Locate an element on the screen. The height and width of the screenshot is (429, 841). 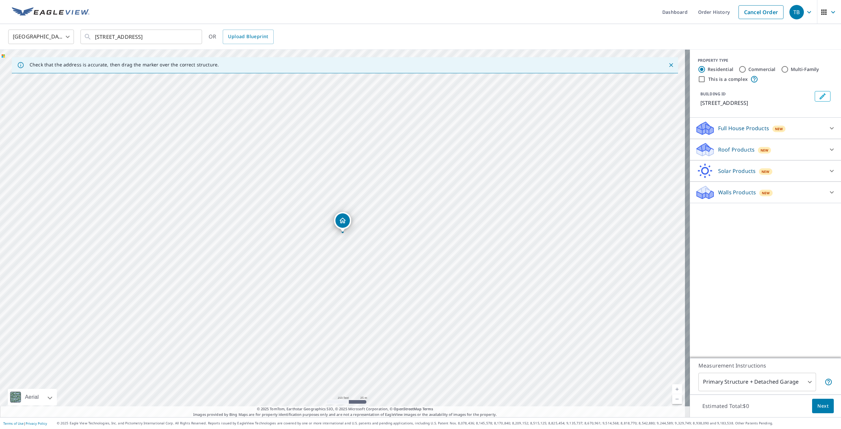
div: Dropped pin, building 1, Residential property, 7790 E 137th Pl Thornton, CO 80602 is located at coordinates (343, 222).